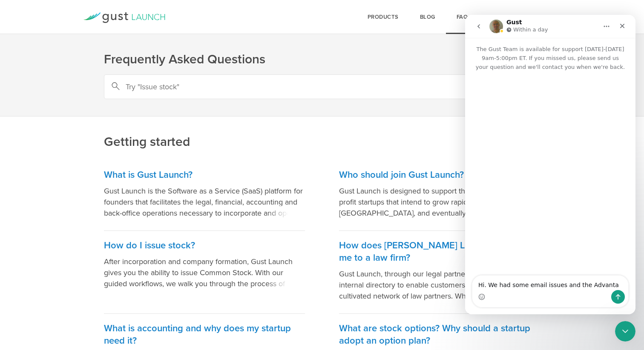 Image resolution: width=644 pixels, height=350 pixels. I want to click on p: Gust Launch is designed to support the operations of for-profit startups that intend to grow rapi..., so click(440, 202).